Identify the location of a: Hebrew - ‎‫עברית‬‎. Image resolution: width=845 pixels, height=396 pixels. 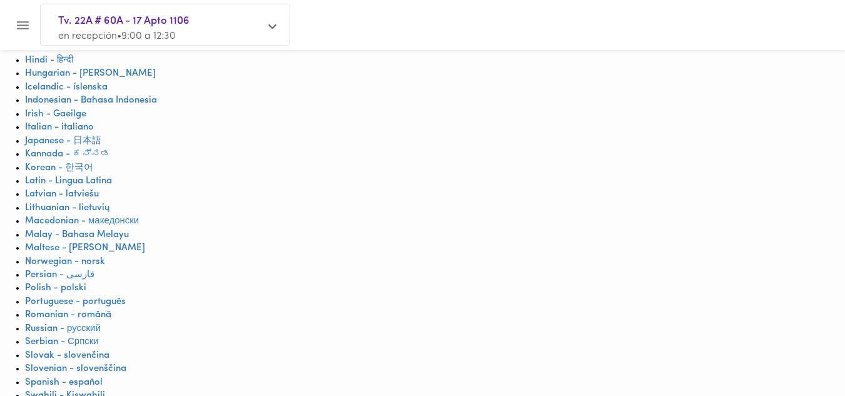
(59, 47).